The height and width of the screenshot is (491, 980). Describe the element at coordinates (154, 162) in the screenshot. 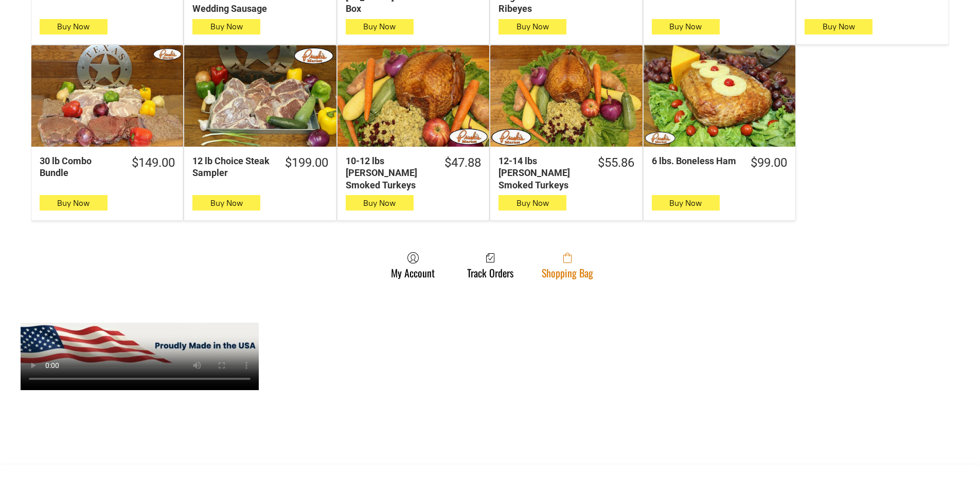

I see `div: $149.00` at that location.